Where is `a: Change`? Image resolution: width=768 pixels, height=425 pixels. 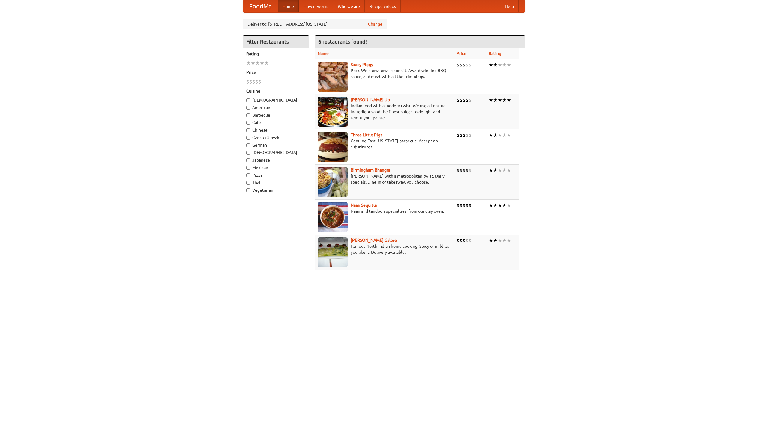
a: Change is located at coordinates (375, 24).